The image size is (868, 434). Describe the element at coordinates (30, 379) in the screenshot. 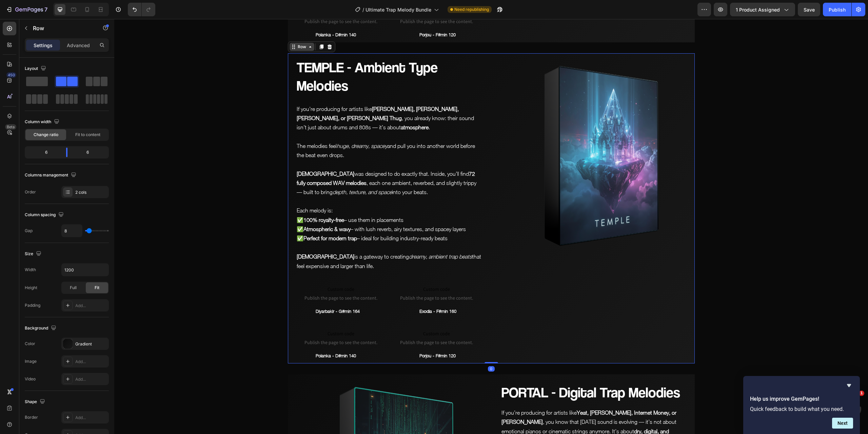

I see `div: Video` at that location.